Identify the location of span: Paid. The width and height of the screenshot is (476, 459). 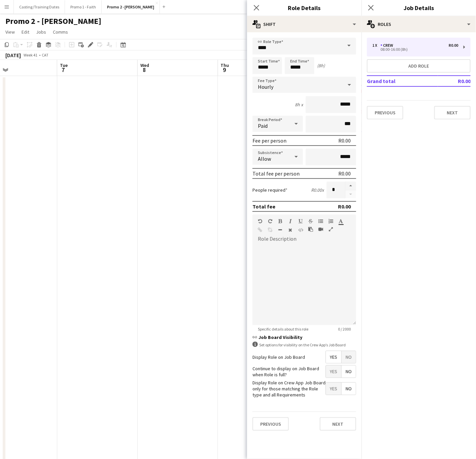
(263, 126).